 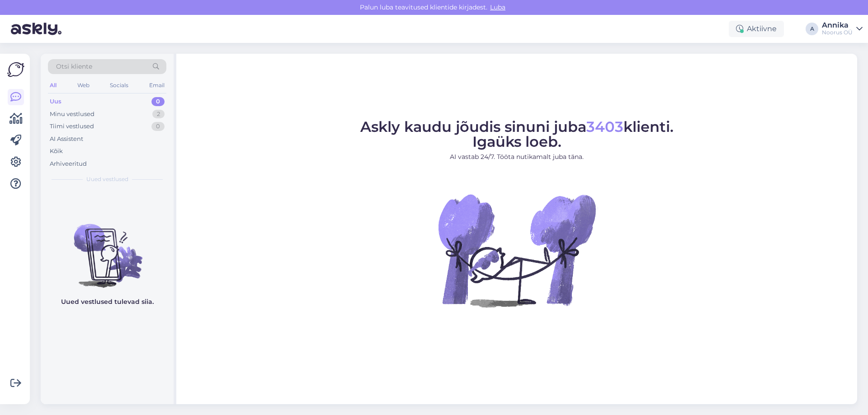 I want to click on div: 2, so click(x=158, y=114).